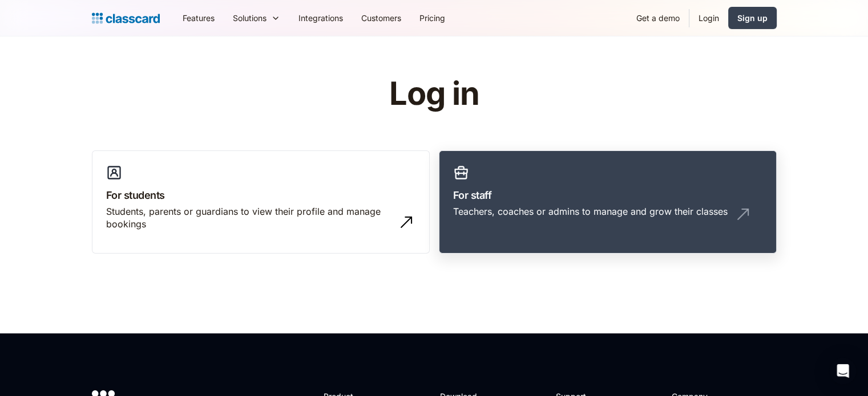  What do you see at coordinates (752, 18) in the screenshot?
I see `div: Sign up` at bounding box center [752, 18].